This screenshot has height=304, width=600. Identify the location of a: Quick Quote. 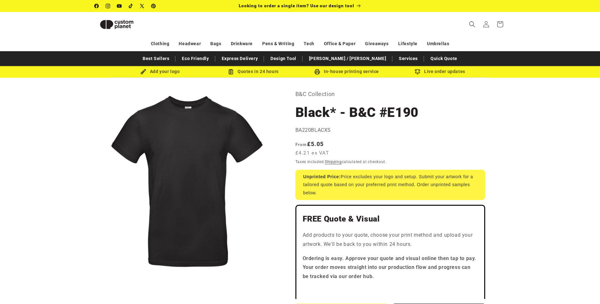
(444, 59).